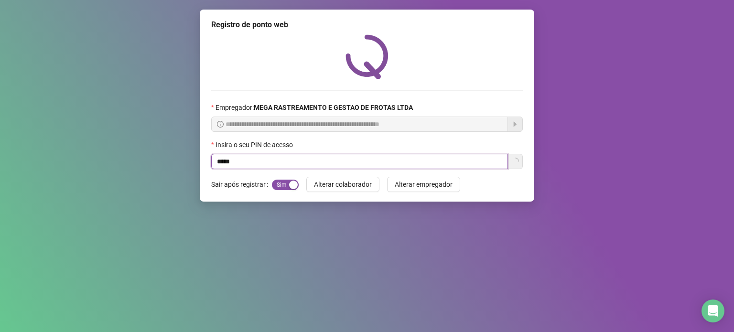 This screenshot has height=332, width=734. I want to click on span: info-circle, so click(220, 124).